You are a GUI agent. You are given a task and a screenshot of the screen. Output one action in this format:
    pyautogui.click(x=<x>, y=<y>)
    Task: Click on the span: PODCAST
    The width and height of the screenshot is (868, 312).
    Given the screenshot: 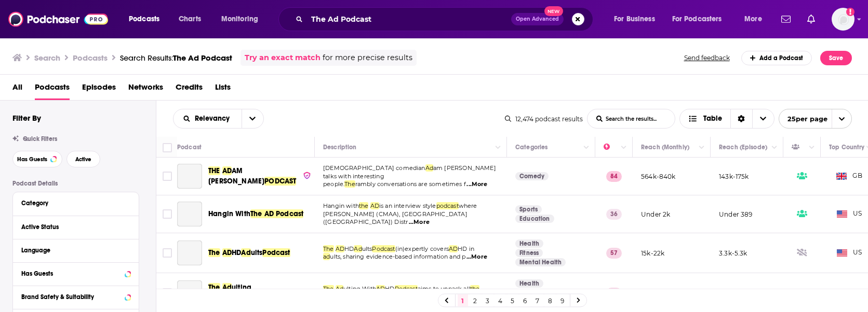 What is the action you would take?
    pyautogui.click(x=280, y=181)
    